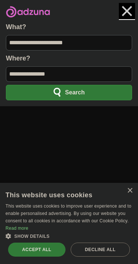 Image resolution: width=138 pixels, height=264 pixels. What do you see at coordinates (75, 92) in the screenshot?
I see `span: Search` at bounding box center [75, 92].